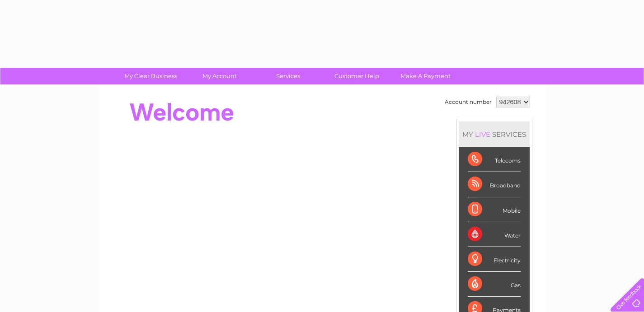  Describe the element at coordinates (468, 102) in the screenshot. I see `td: Account number` at that location.